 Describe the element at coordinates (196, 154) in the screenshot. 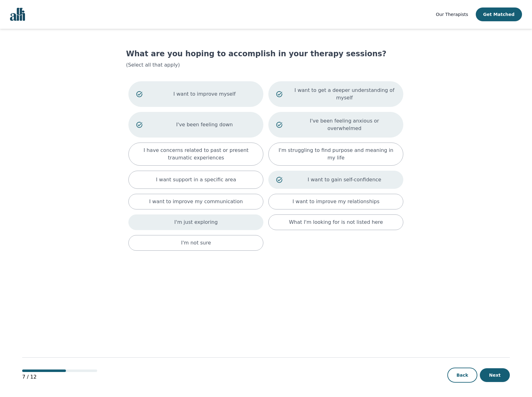

I see `p: I have concerns related to past or present traumatic experiences` at that location.